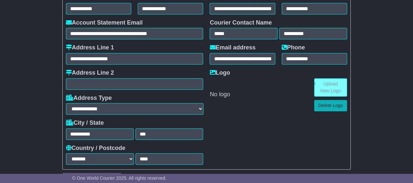 The height and width of the screenshot is (183, 413). What do you see at coordinates (90, 48) in the screenshot?
I see `label: Address Line 1` at bounding box center [90, 48].